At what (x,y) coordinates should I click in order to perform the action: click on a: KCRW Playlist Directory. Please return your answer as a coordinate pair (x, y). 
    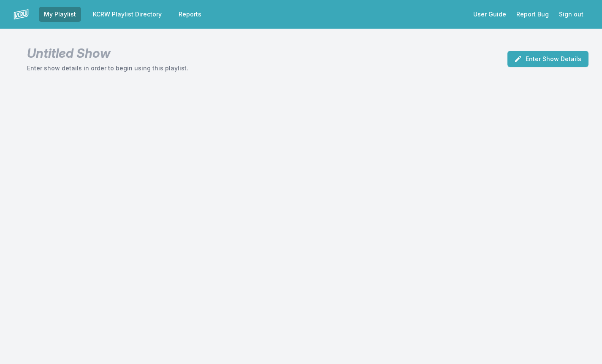
    Looking at the image, I should click on (127, 14).